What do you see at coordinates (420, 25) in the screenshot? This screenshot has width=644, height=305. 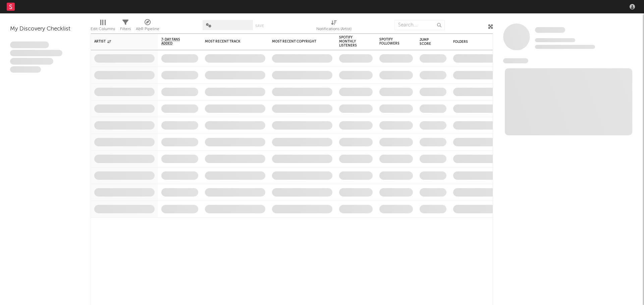 I see `input: Search...` at bounding box center [420, 25].